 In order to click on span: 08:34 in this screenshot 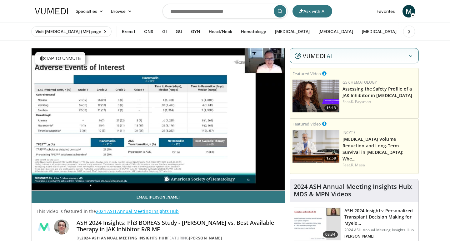, I will do `click(330, 235)`.